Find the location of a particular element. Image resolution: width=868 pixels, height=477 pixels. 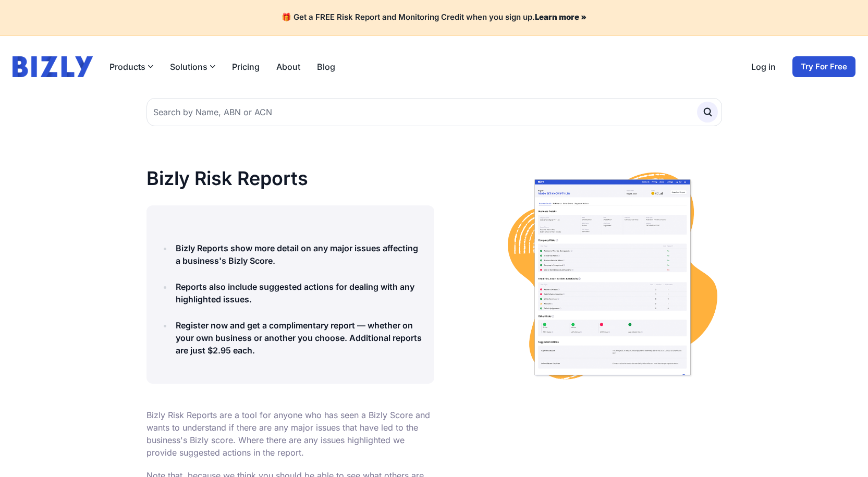

a: Blog is located at coordinates (326, 67).